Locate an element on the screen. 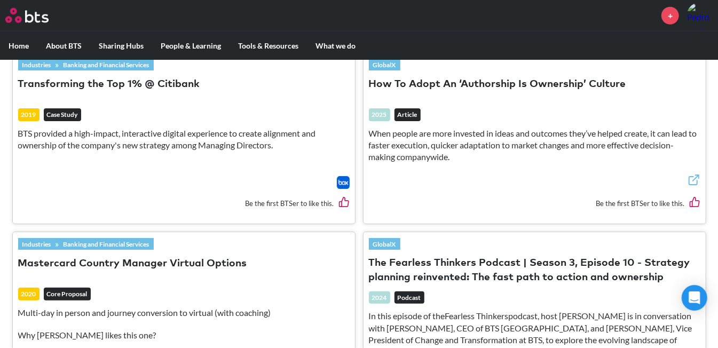 This screenshot has height=348, width=718. p: When people are more invested in ideas and outcomes they’ve helped create, it can lead to faster ... is located at coordinates (534, 145).